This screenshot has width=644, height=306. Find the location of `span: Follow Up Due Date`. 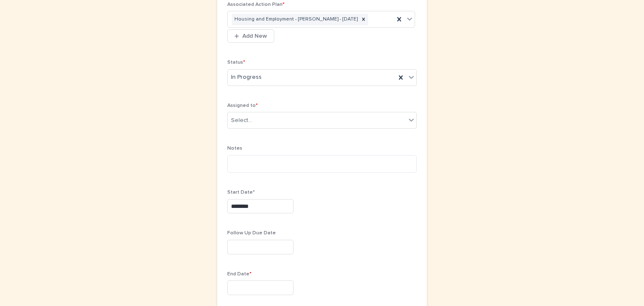

span: Follow Up Due Date is located at coordinates (252, 233).